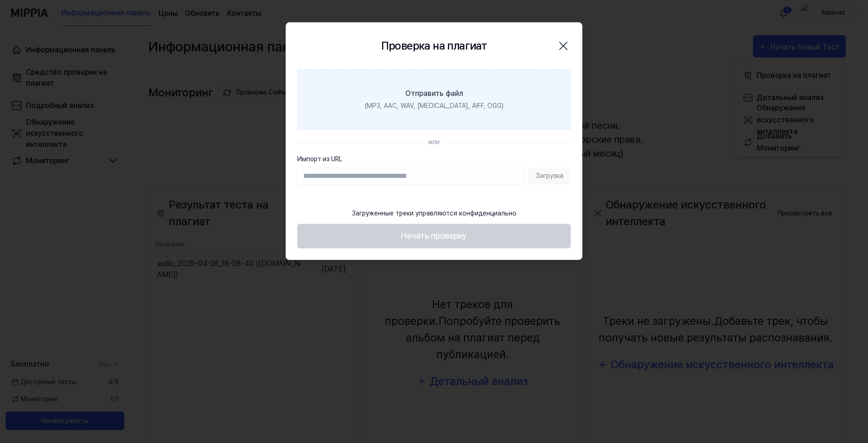  Describe the element at coordinates (319, 159) in the screenshot. I see `ya-tr-span: Импорт из URL` at that location.